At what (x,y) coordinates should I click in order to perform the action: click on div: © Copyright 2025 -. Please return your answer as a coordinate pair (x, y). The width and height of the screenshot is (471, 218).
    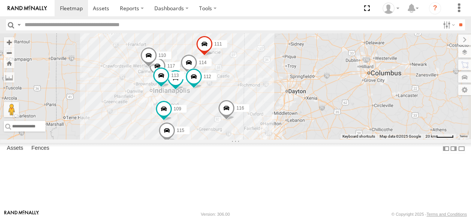
    Looking at the image, I should click on (429, 214).